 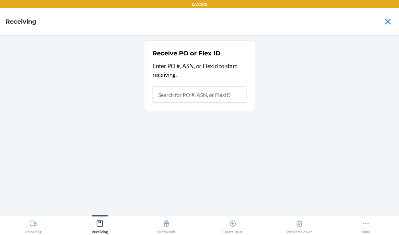 What do you see at coordinates (166, 226) in the screenshot?
I see `div: Outbounds` at bounding box center [166, 226].